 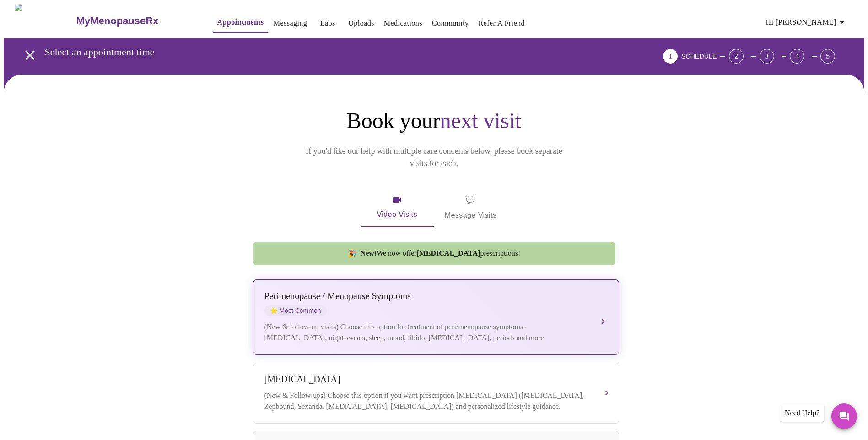 I want to click on div: 2, so click(x=736, y=56).